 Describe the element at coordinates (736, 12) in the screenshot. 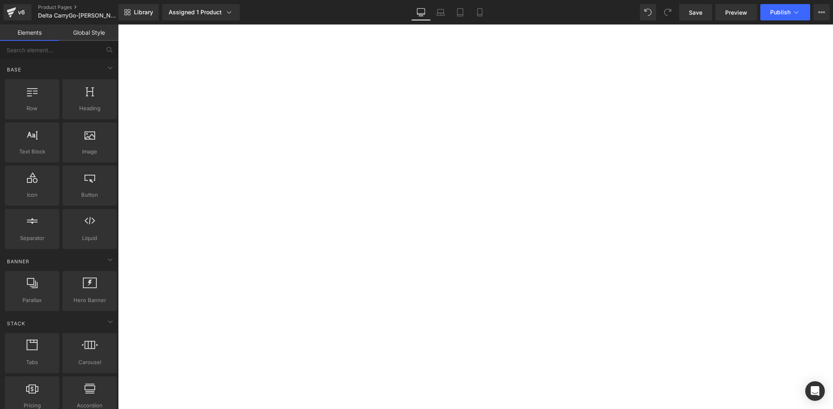

I see `a: Preview` at that location.